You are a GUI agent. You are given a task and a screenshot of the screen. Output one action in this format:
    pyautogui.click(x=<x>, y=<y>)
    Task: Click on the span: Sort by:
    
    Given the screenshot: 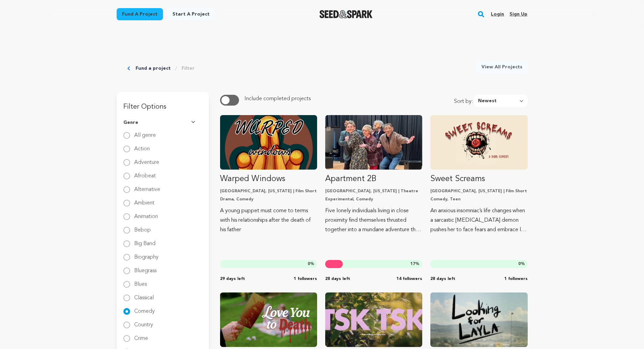 What is the action you would take?
    pyautogui.click(x=463, y=102)
    